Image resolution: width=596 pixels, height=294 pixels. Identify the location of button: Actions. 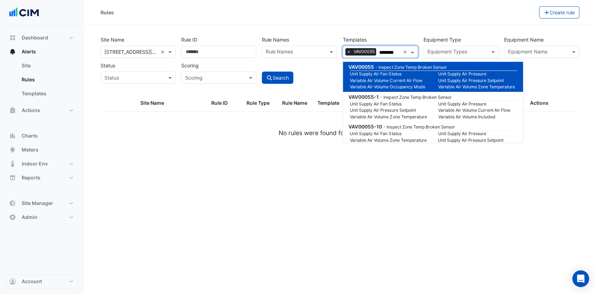
(42, 110).